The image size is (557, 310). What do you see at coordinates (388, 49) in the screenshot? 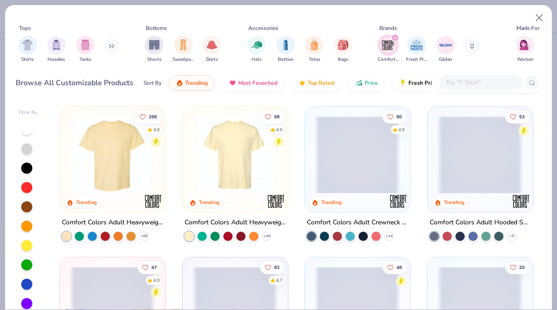
I see `div: filter for Comfort Colors` at bounding box center [388, 49].